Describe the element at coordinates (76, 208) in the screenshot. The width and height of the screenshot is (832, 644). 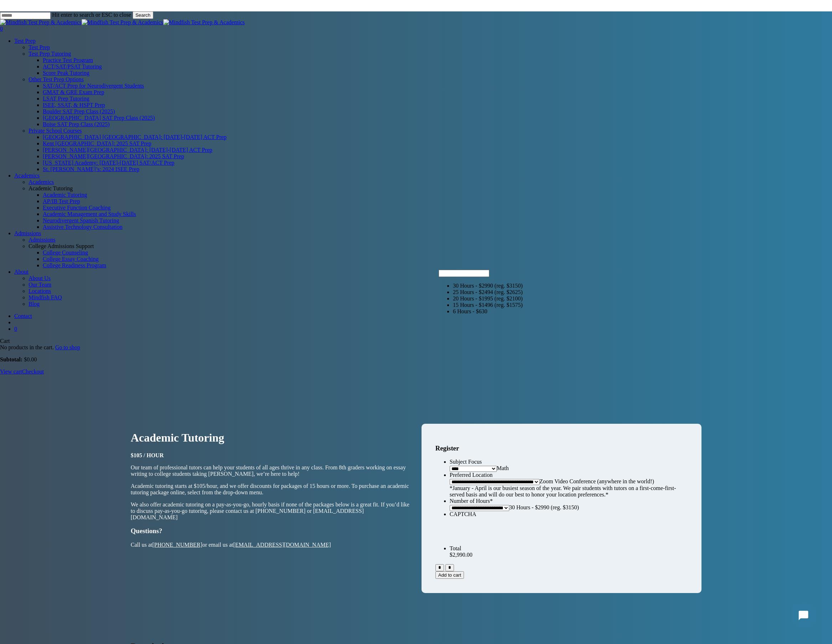
I see `span: Executive Function Coaching` at that location.